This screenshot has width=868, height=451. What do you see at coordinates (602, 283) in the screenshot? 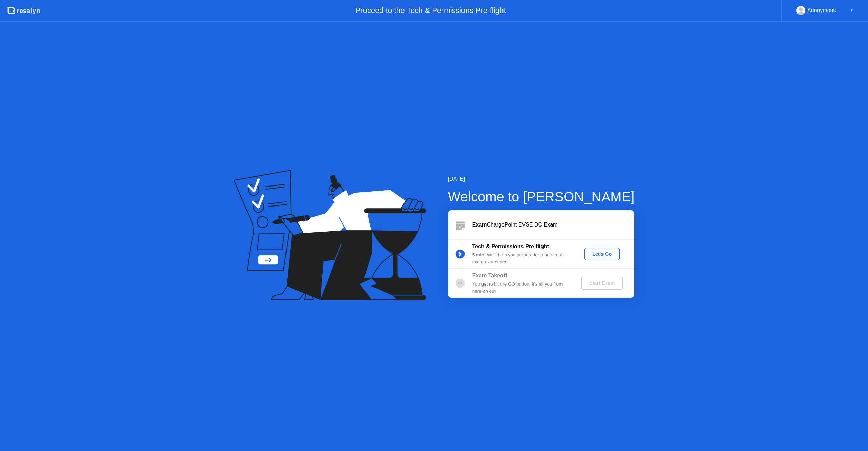
I see `button: Start Exam` at bounding box center [602, 283].